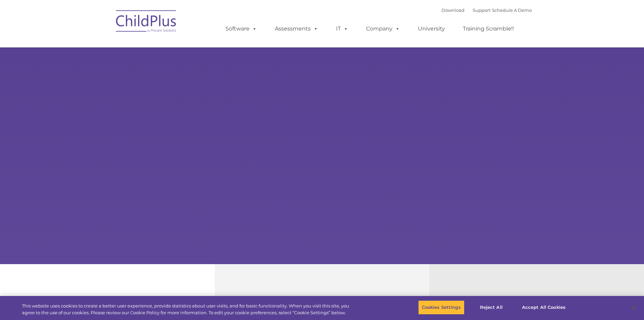  Describe the element at coordinates (453, 10) in the screenshot. I see `a: Download` at that location.